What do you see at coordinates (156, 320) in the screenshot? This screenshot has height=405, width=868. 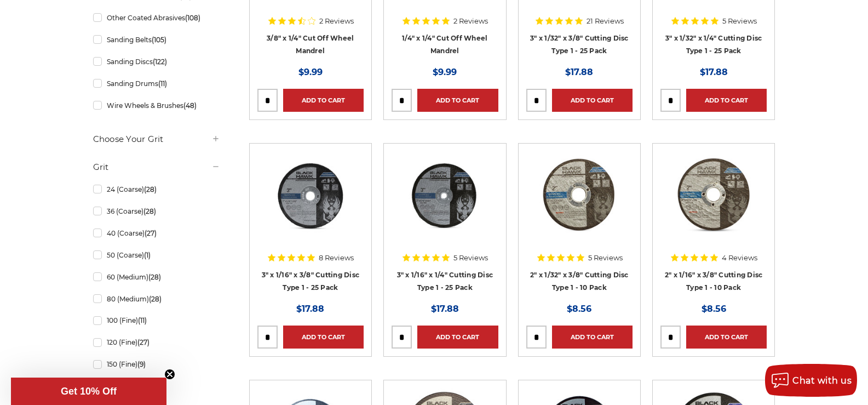 I see `a: 100 (Fine)` at bounding box center [156, 320].